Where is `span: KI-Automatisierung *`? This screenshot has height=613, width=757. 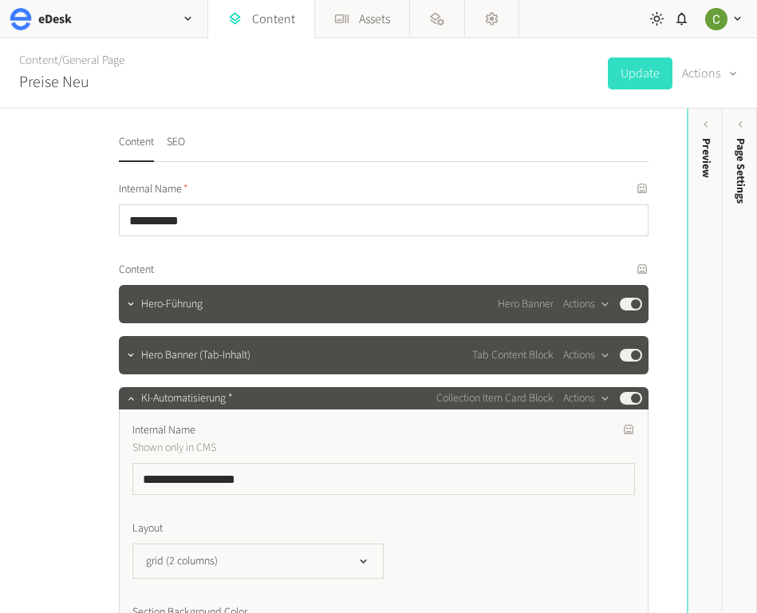
span: KI-Automatisierung * is located at coordinates (187, 398).